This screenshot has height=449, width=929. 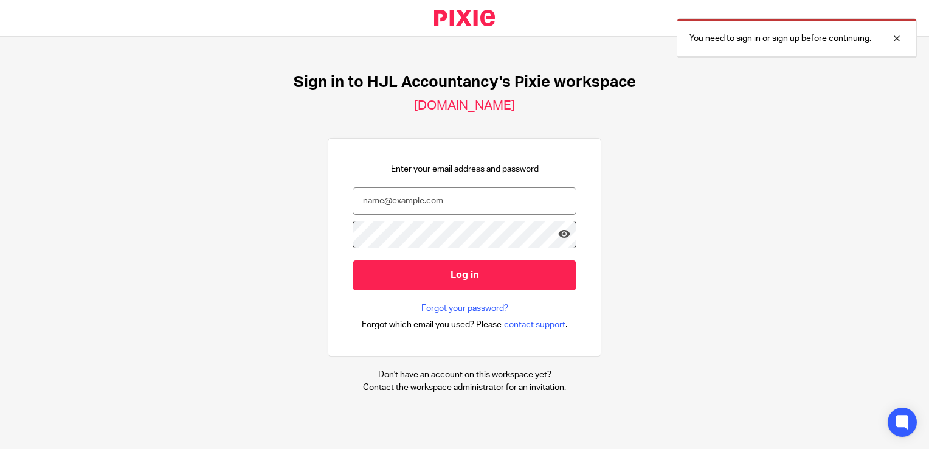 What do you see at coordinates (464, 308) in the screenshot?
I see `a: Forgot your password?` at bounding box center [464, 308].